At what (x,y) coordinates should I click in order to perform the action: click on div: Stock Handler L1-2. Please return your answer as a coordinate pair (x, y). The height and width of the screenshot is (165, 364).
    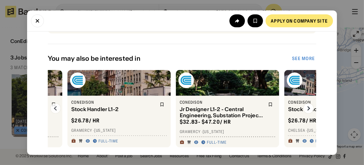
    Looking at the image, I should click on (114, 109).